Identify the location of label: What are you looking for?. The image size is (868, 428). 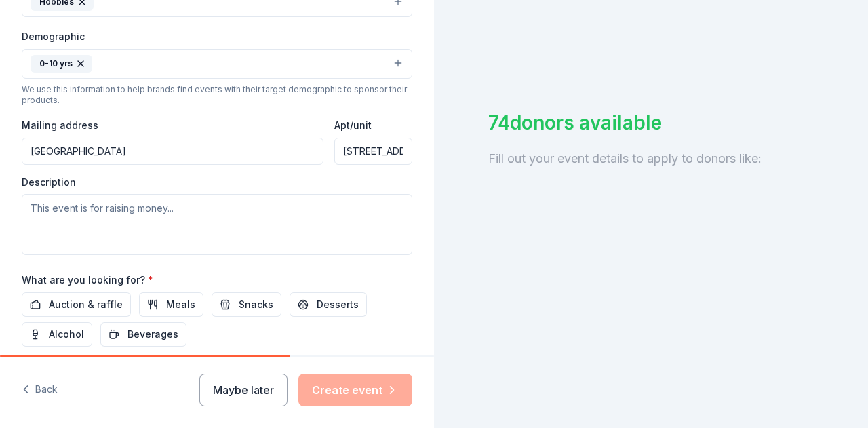
(88, 280).